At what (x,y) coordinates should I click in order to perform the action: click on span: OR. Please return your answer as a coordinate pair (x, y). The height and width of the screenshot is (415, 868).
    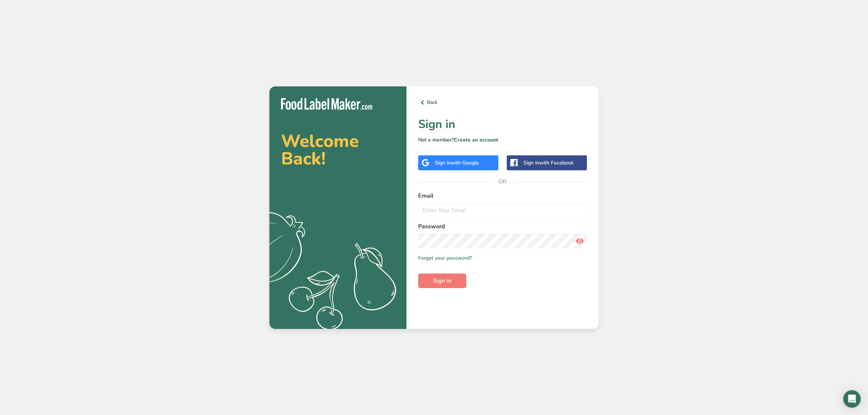
    Looking at the image, I should click on (503, 182).